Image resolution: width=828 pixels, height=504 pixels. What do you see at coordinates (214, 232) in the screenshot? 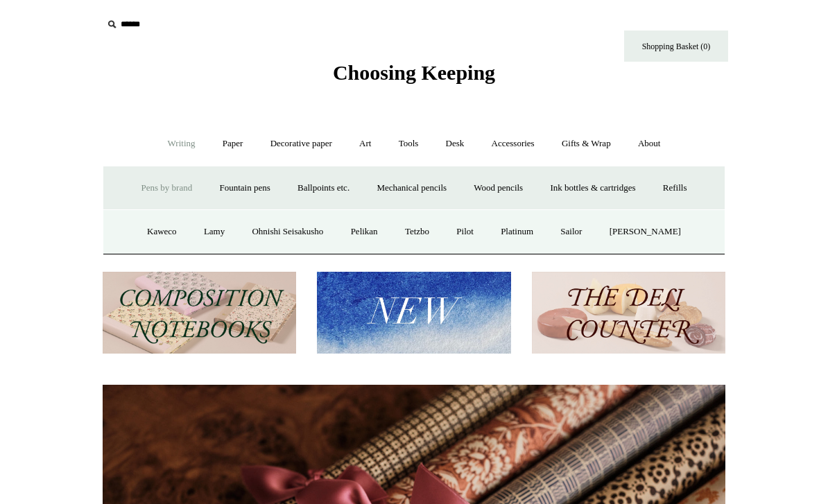
I see `a: Lamy` at bounding box center [214, 232].